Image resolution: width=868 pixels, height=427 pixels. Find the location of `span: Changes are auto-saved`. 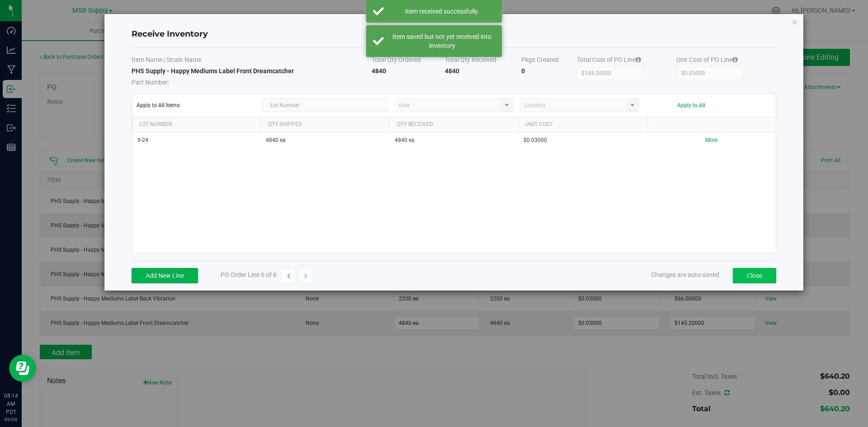

span: Changes are auto-saved is located at coordinates (684, 275).